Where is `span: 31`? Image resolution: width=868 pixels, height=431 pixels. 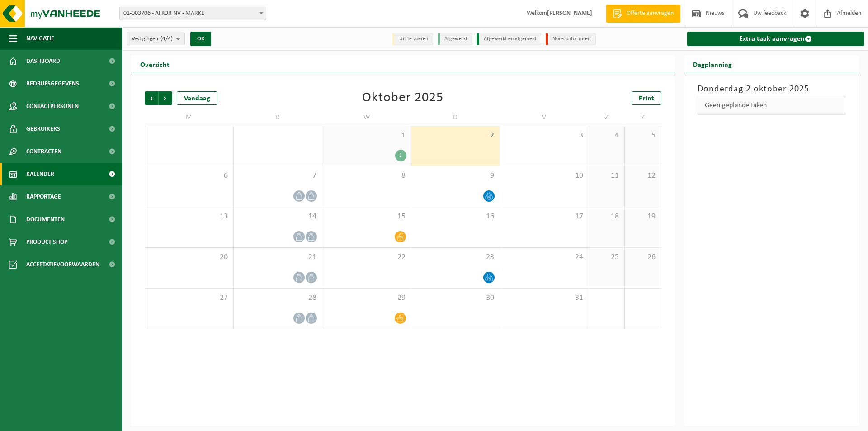 span: 31 is located at coordinates (544, 298).